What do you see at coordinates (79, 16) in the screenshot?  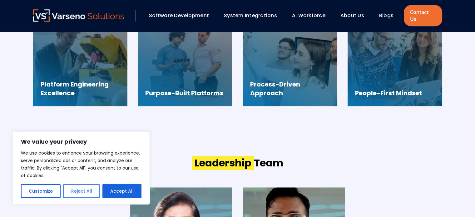 I see `a: Varseno Solutions – Product Engineering & IT Services` at bounding box center [79, 16].